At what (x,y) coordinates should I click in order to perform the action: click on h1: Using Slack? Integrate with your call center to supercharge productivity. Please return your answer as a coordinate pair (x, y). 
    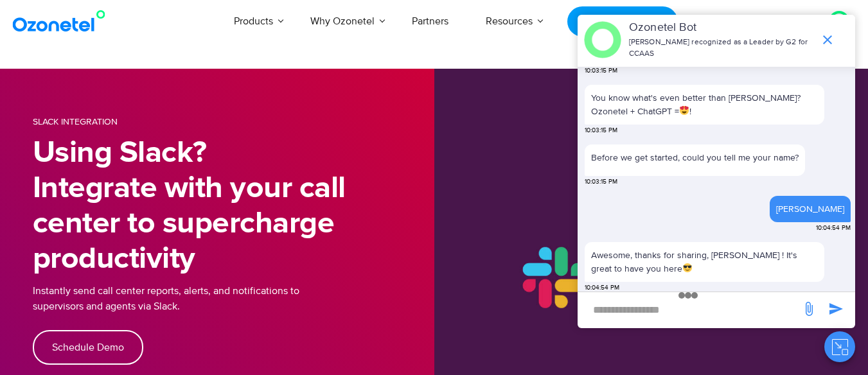
    Looking at the image, I should click on (233, 206).